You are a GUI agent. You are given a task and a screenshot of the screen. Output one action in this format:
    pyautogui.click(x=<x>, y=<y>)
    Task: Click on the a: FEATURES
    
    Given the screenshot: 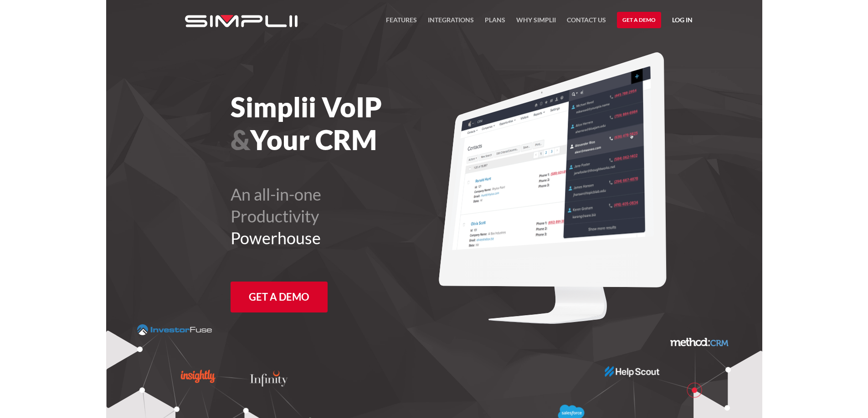 What is the action you would take?
    pyautogui.click(x=401, y=23)
    